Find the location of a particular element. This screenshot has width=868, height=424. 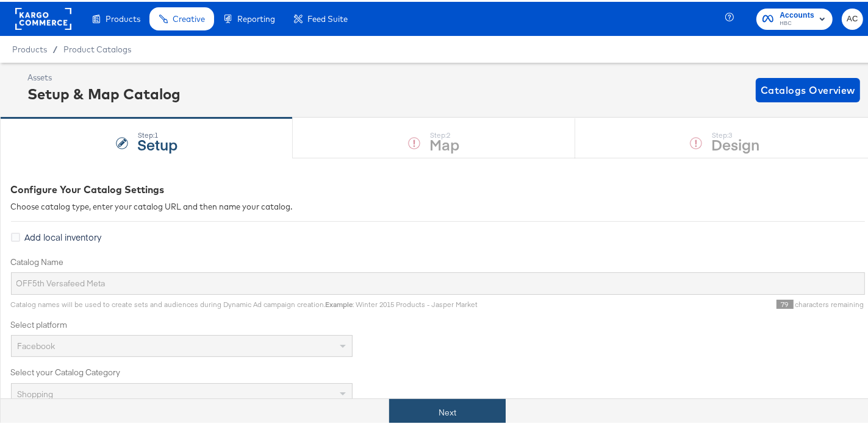

div: Choose catalog type, enter your catalog URL and then name your catalog. is located at coordinates (438, 205).